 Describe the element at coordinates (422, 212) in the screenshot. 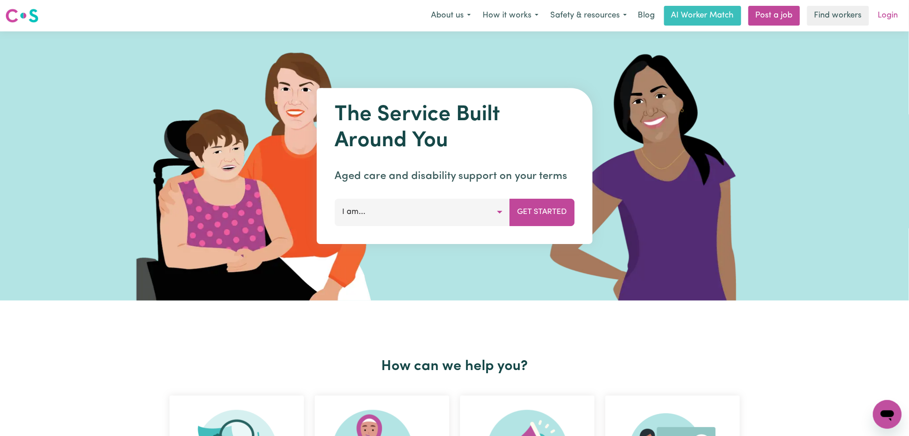

I see `button: I am...` at that location.